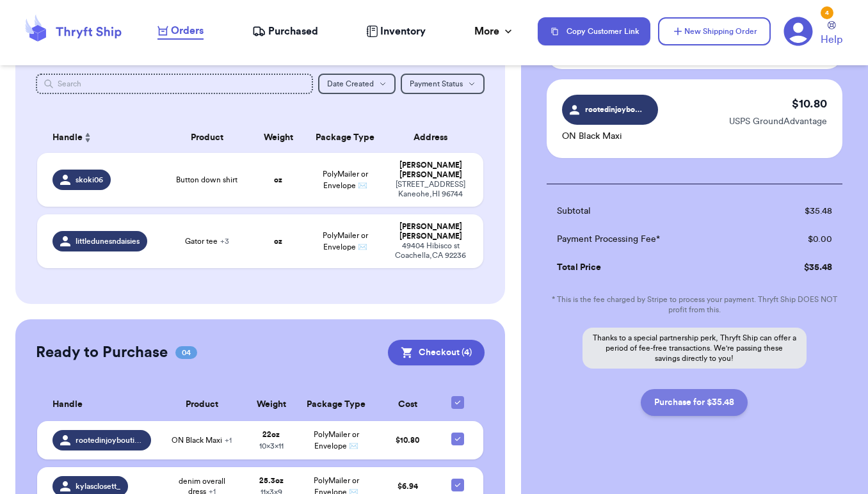 The image size is (868, 494). I want to click on span: $ 6.94, so click(408, 487).